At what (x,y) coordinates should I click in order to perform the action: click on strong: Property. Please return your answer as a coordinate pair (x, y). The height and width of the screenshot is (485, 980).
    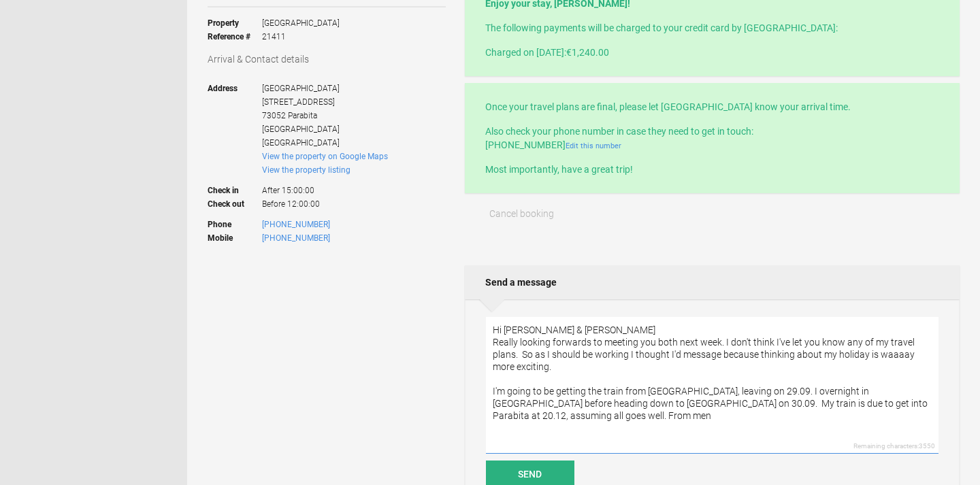
    Looking at the image, I should click on (235, 23).